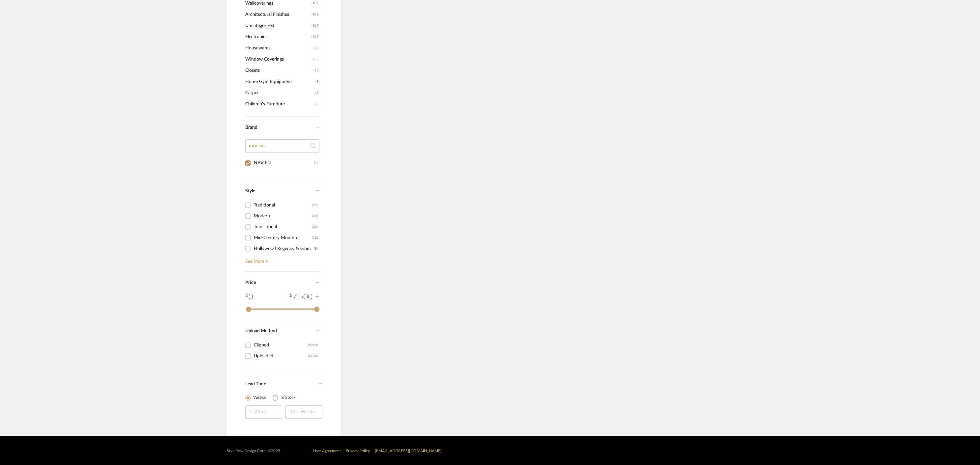 Image resolution: width=980 pixels, height=465 pixels. Describe the element at coordinates (264, 412) in the screenshot. I see `input: 1 Week` at that location.